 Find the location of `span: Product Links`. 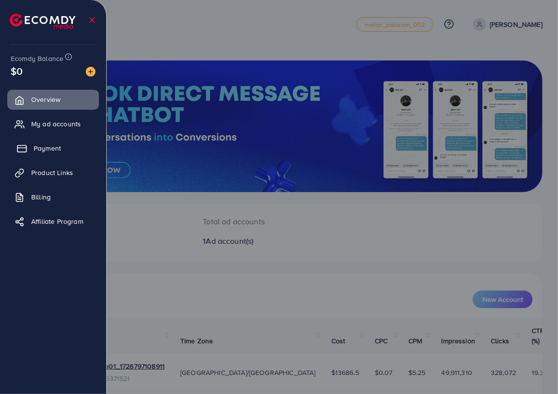

span: Product Links is located at coordinates (52, 172).